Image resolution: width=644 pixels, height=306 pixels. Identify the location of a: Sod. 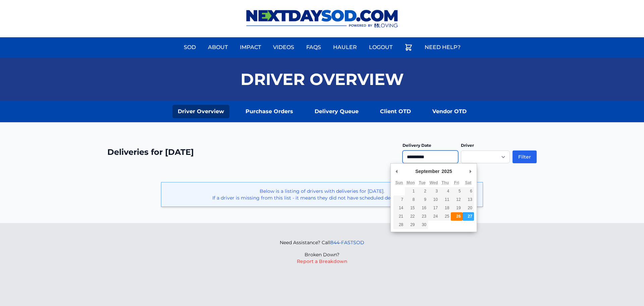
(190, 47).